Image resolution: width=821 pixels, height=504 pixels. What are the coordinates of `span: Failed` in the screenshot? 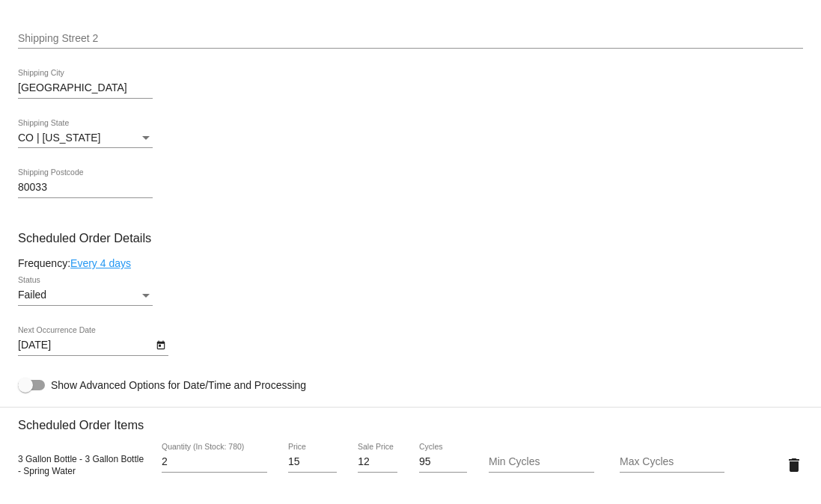 It's located at (32, 295).